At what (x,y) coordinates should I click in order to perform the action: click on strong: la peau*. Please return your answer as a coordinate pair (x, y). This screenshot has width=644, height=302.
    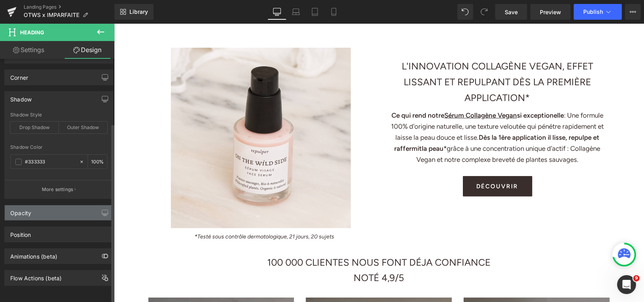
    Looking at the image, I should click on (321, 125).